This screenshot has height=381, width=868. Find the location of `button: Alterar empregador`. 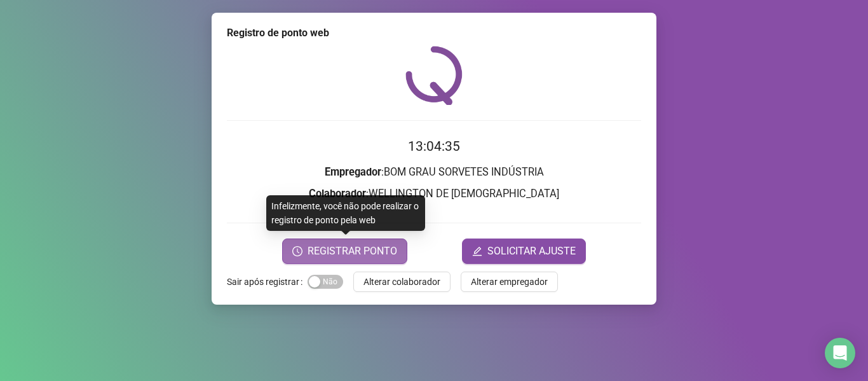

button: Alterar empregador is located at coordinates (509, 281).